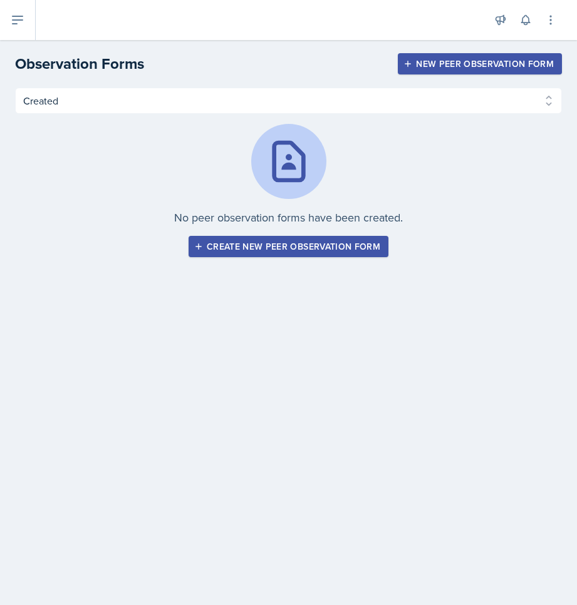  Describe the element at coordinates (288, 217) in the screenshot. I see `p: No peer observation forms have been created.` at that location.